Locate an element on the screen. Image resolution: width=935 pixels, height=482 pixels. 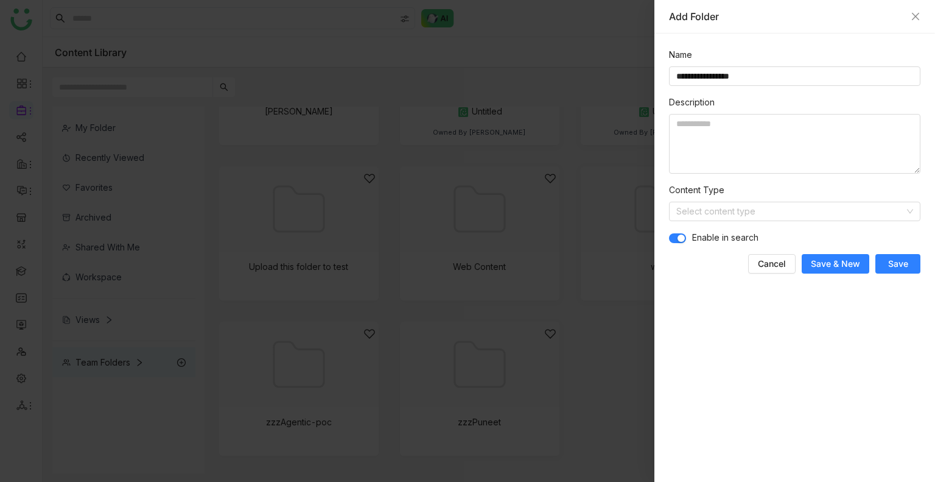
button: Save & New is located at coordinates (835, 264).